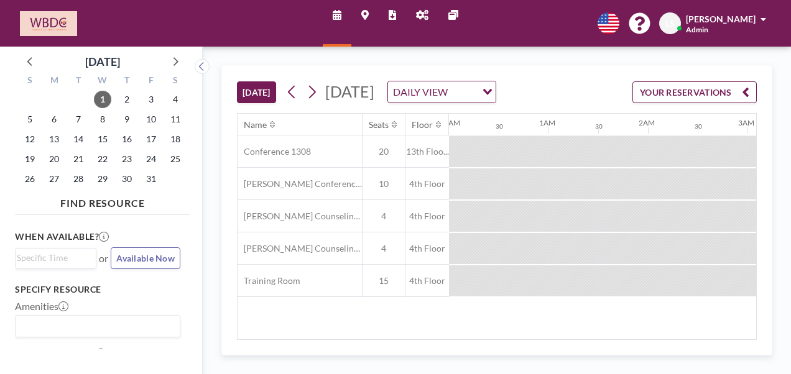 The width and height of the screenshot is (791, 374). Describe the element at coordinates (697, 29) in the screenshot. I see `span: Admin` at that location.